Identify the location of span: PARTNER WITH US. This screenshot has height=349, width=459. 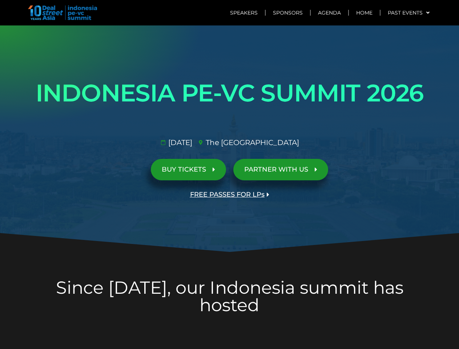
(276, 169).